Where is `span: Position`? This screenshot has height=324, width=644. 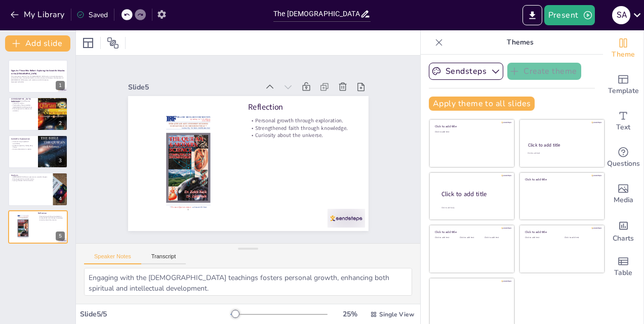 span: Position is located at coordinates (113, 43).